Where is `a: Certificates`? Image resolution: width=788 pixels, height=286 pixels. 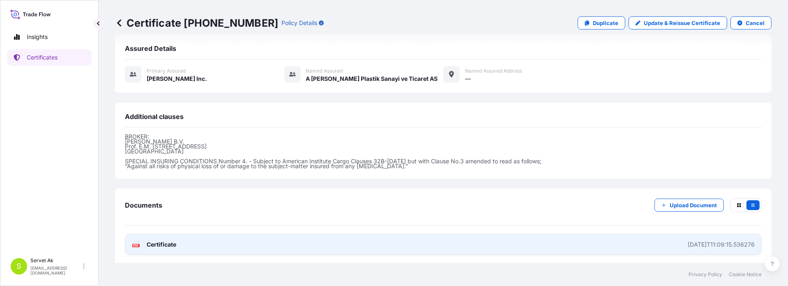 a: Certificates is located at coordinates (49, 57).